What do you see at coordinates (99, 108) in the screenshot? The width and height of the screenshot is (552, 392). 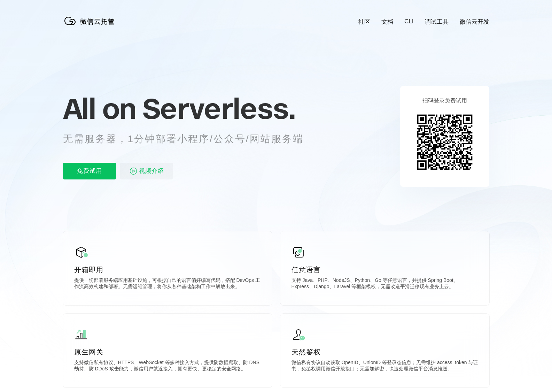 I see `span: All on` at bounding box center [99, 108].